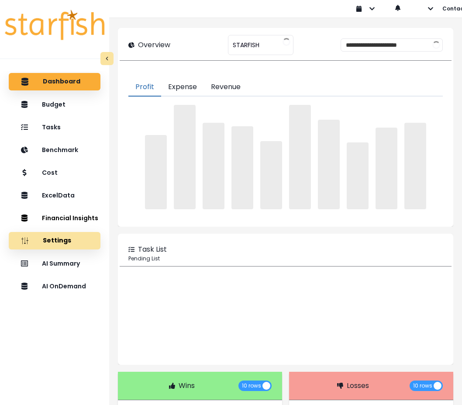  Describe the element at coordinates (58, 195) in the screenshot. I see `p: ExcelData` at that location.